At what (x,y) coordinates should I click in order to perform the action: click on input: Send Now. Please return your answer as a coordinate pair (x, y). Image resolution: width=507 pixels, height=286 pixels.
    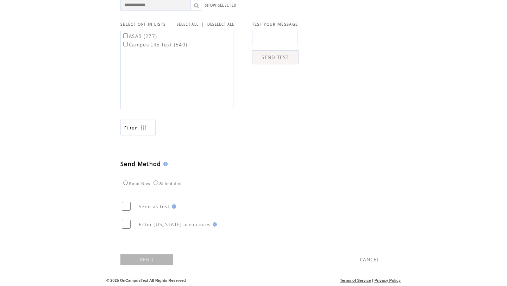
    Looking at the image, I should click on (125, 183).